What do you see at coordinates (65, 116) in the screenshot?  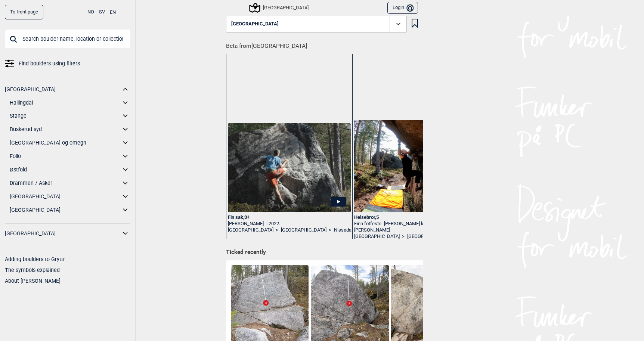 I see `a: Stange` at bounding box center [65, 116].